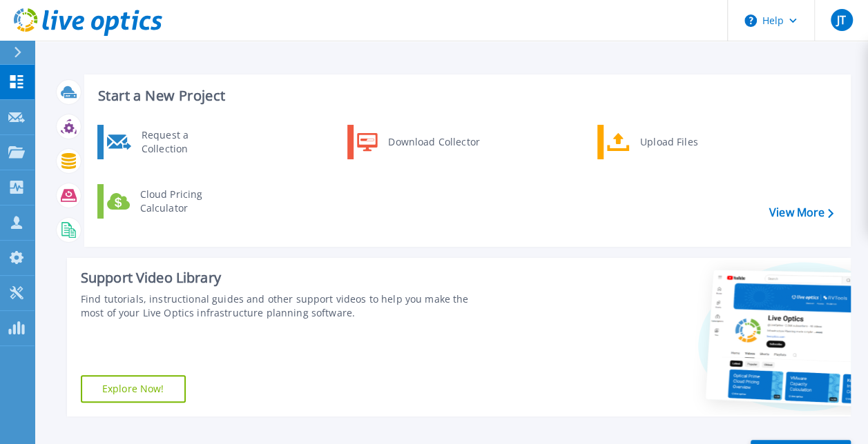  Describe the element at coordinates (684, 142) in the screenshot. I see `div: Upload Files` at that location.